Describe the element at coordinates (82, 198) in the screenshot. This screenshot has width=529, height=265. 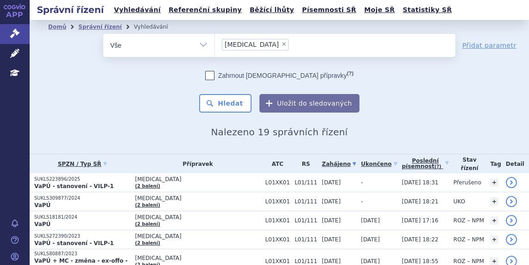
I see `p: SUKLS309877/2024` at that location.